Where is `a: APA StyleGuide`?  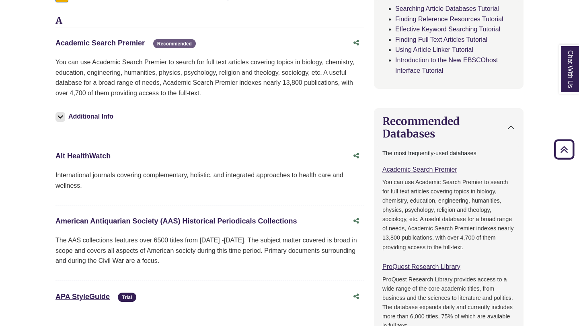 a: APA StyleGuide is located at coordinates (82, 297).